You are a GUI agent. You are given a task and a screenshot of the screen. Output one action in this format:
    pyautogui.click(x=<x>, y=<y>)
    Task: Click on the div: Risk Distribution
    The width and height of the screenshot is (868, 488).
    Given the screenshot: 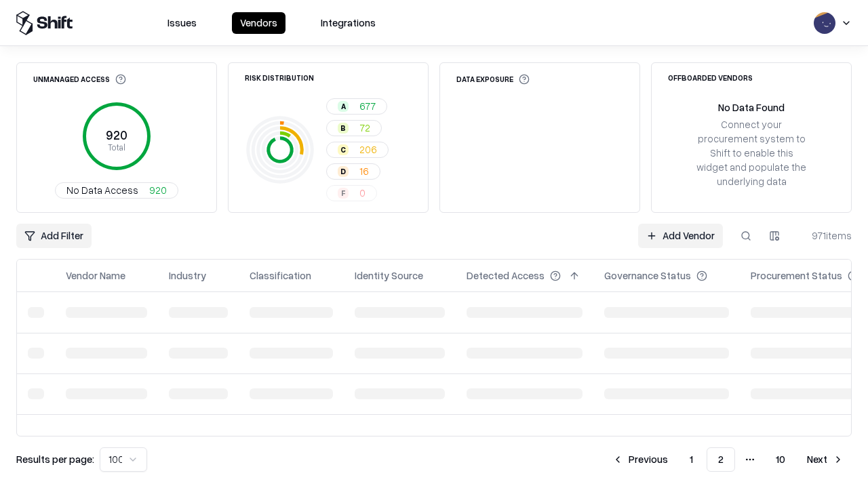 What is the action you would take?
    pyautogui.click(x=279, y=77)
    